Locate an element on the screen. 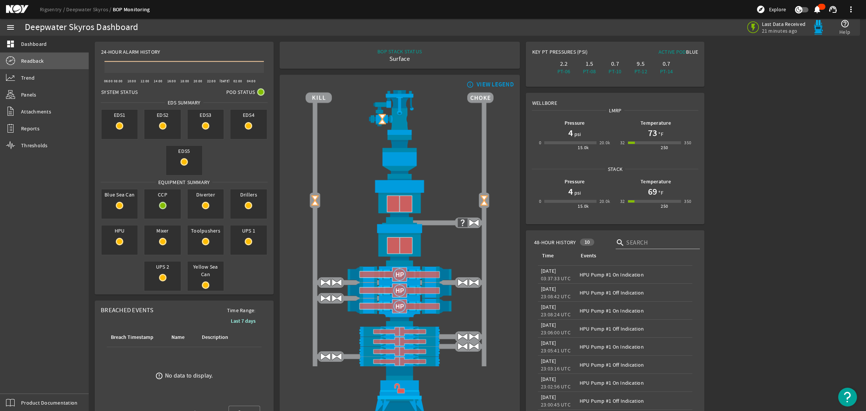 This screenshot has width=866, height=411. span: System Status is located at coordinates (119, 92).